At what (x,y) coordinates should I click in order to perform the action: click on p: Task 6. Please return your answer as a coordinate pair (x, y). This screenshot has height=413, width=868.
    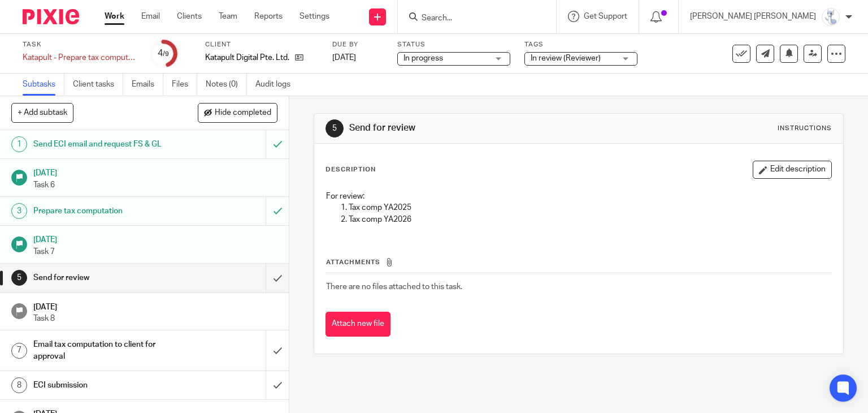
    Looking at the image, I should click on (155, 185).